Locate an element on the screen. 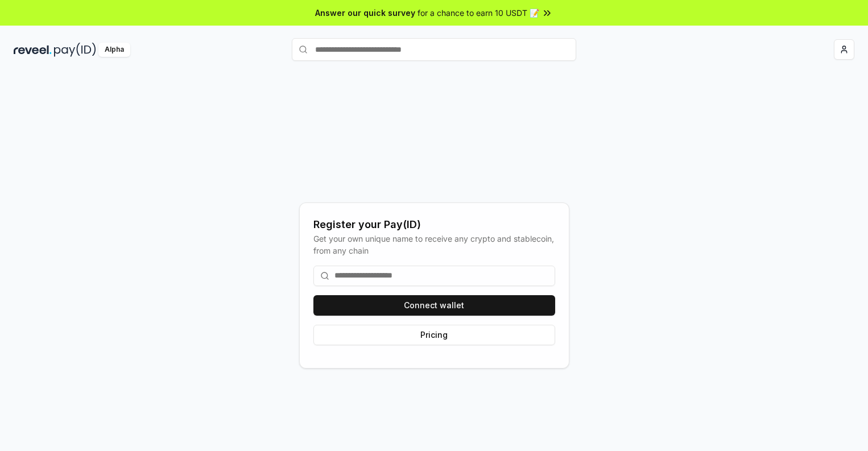  div: Get your own unique name to receive any crypto and stablecoin, from any chain is located at coordinates (434, 245).